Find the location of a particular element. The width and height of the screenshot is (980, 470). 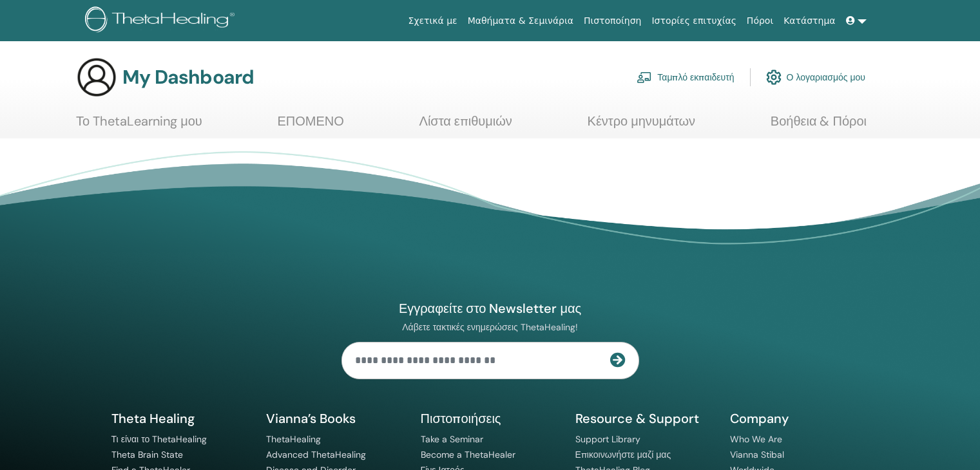

img: logo.png is located at coordinates (161, 20).